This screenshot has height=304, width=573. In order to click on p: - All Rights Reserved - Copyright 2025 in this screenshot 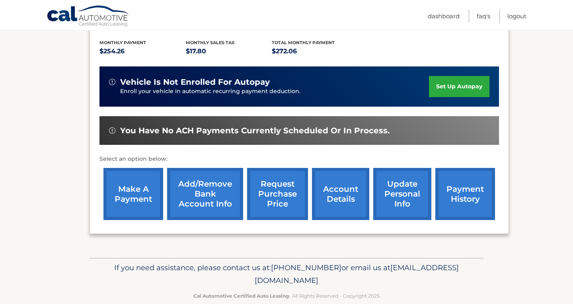, I will do `click(287, 296)`.